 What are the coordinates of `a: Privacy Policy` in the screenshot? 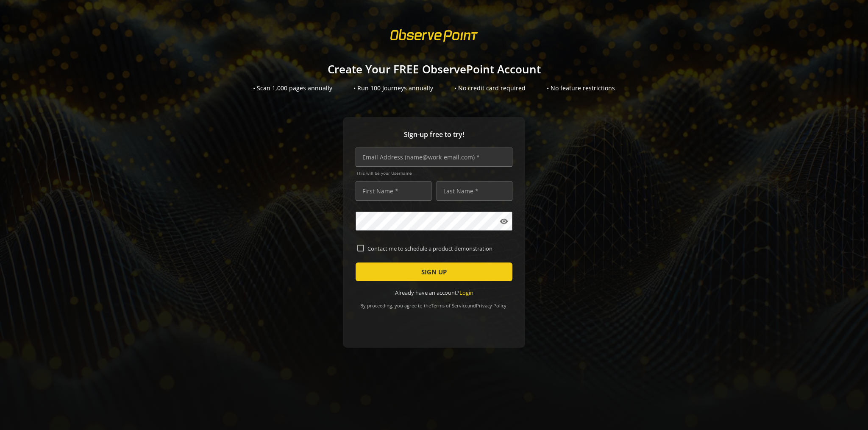 It's located at (491, 305).